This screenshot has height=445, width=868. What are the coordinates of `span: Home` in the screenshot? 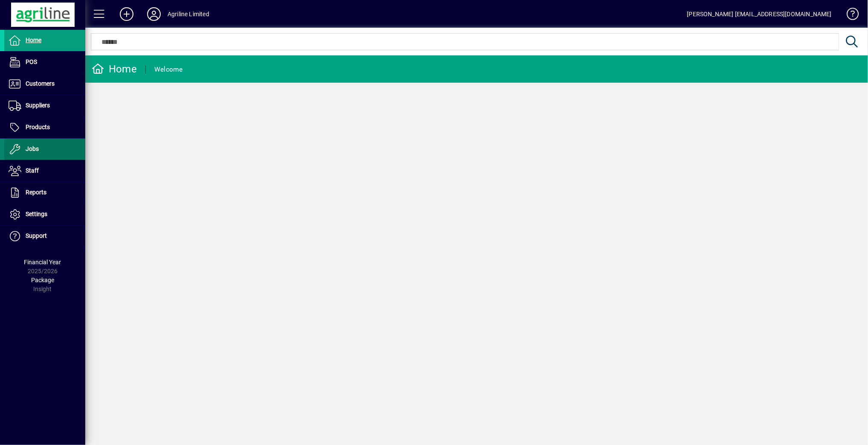 It's located at (33, 40).